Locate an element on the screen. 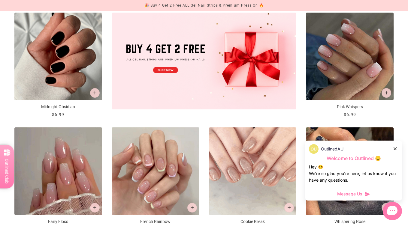 The image size is (408, 226). a: Midnight Obsidian is located at coordinates (58, 65).